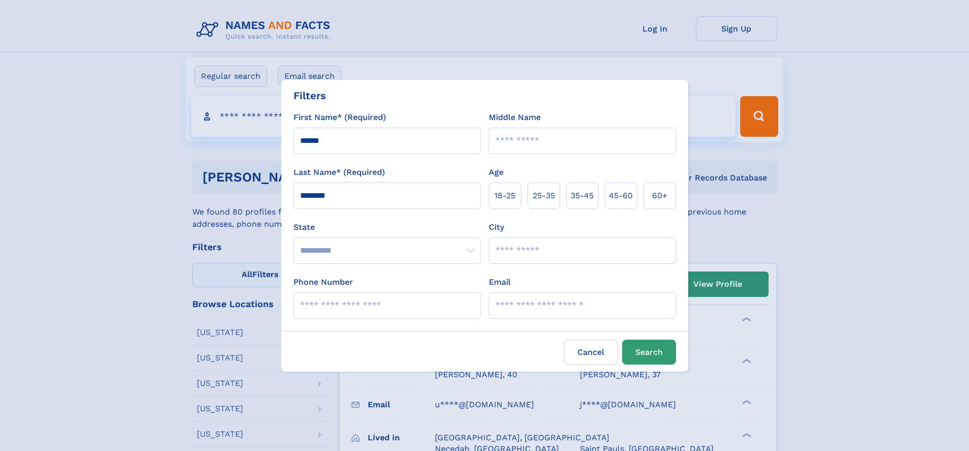 This screenshot has width=969, height=451. I want to click on div: Filters, so click(310, 96).